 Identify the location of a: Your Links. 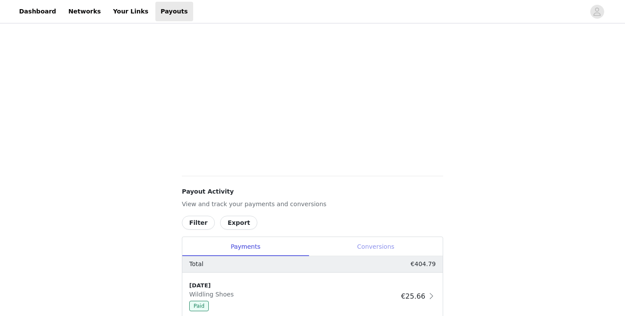
(131, 11).